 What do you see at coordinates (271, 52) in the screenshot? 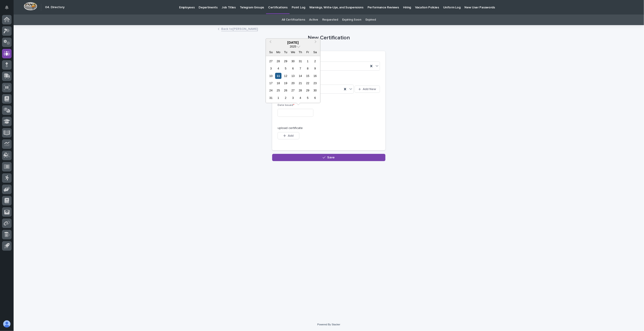
I see `div: Su` at bounding box center [271, 52].